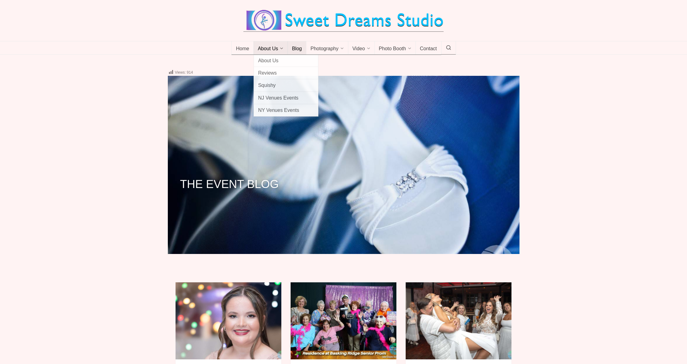 The height and width of the screenshot is (364, 687). What do you see at coordinates (297, 49) in the screenshot?
I see `span: Blog` at bounding box center [297, 49].